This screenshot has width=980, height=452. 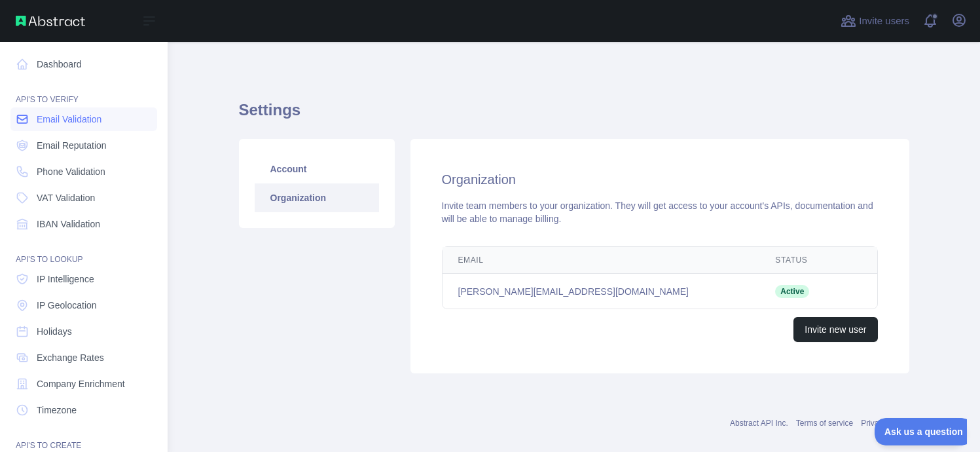 I want to click on span: Invite users, so click(x=883, y=21).